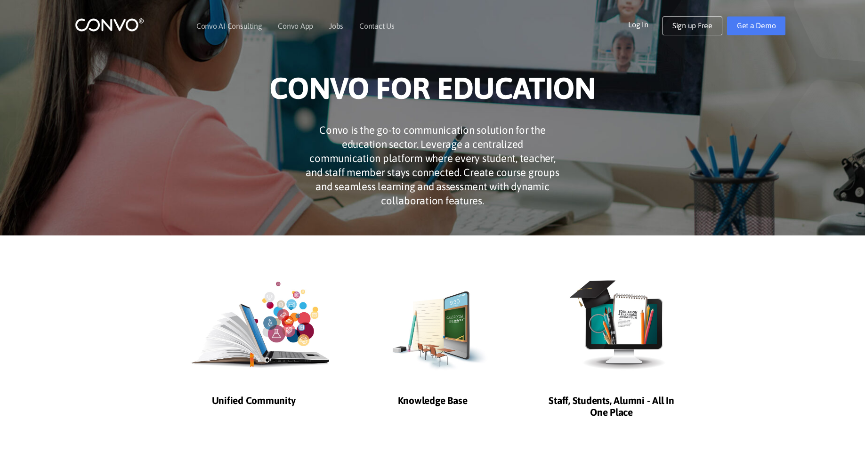  What do you see at coordinates (295, 26) in the screenshot?
I see `a: Convo App` at bounding box center [295, 26].